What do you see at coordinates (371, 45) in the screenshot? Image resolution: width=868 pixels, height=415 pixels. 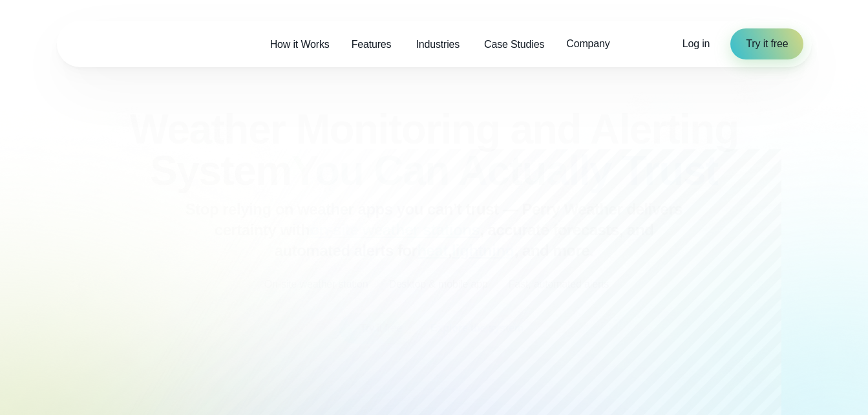 I see `span: Features` at bounding box center [371, 45].